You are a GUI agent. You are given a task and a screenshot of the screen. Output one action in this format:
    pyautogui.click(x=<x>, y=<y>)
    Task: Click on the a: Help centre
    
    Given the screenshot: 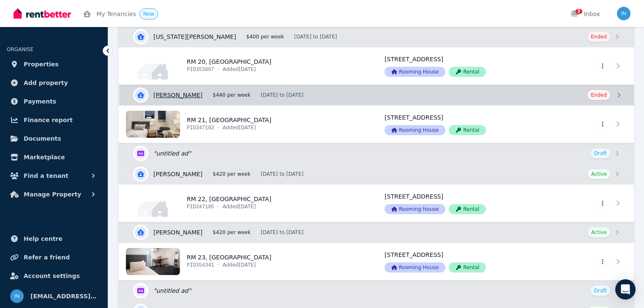 What is the action you would take?
    pyautogui.click(x=54, y=238)
    